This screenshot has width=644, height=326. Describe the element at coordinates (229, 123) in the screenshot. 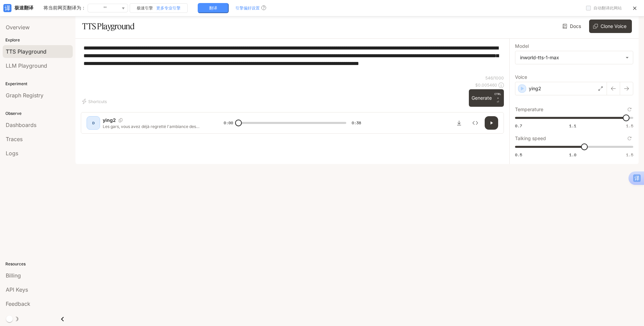

I see `span: 0:00` at that location.